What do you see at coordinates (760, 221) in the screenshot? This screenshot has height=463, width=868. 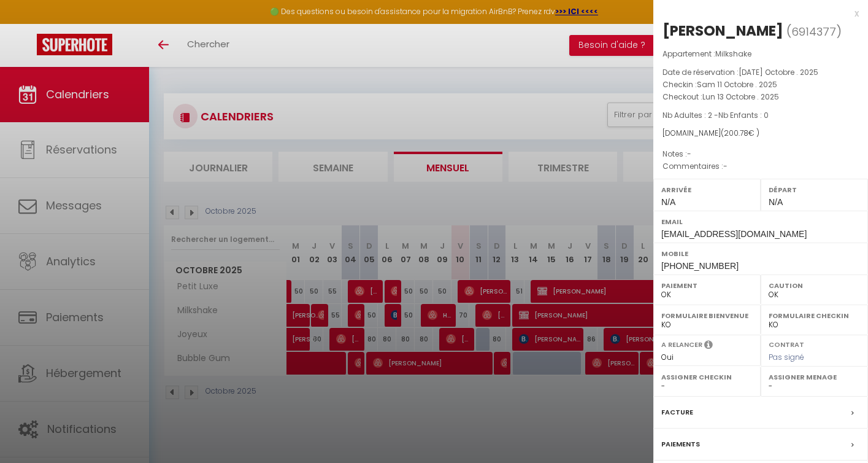 I see `label: Email` at bounding box center [760, 221].